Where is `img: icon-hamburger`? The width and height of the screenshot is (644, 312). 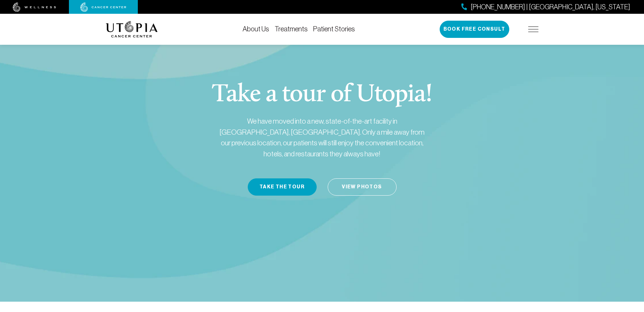
img: icon-hamburger is located at coordinates (533, 29).